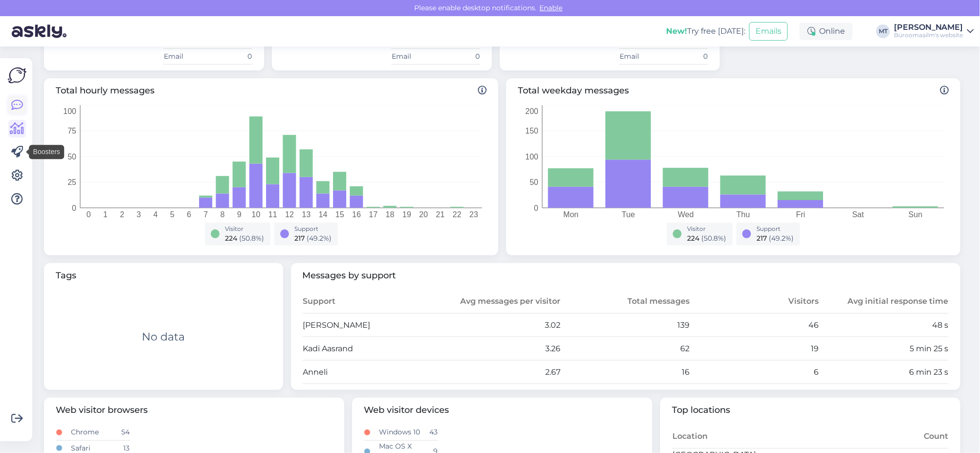 Image resolution: width=980 pixels, height=453 pixels. I want to click on tspan: 150, so click(532, 130).